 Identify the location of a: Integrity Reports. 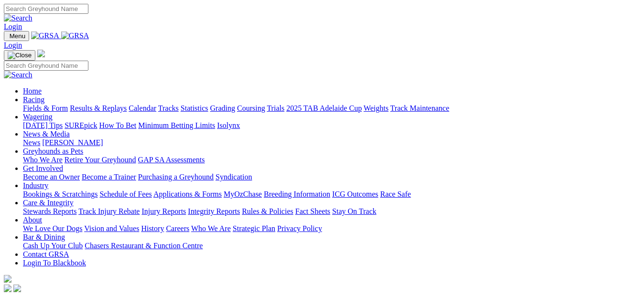
(214, 211).